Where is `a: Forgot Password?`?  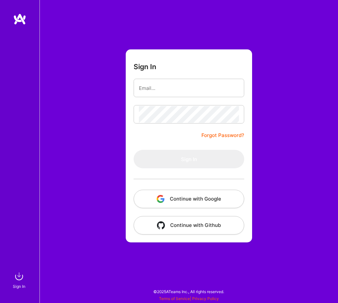 a: Forgot Password? is located at coordinates (223, 135).